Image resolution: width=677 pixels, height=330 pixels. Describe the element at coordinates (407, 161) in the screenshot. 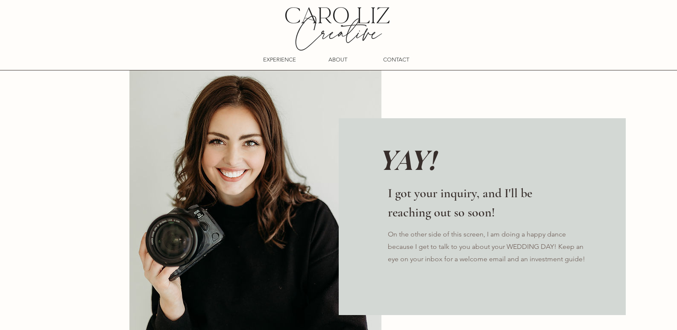

I see `span: YAY!` at that location.